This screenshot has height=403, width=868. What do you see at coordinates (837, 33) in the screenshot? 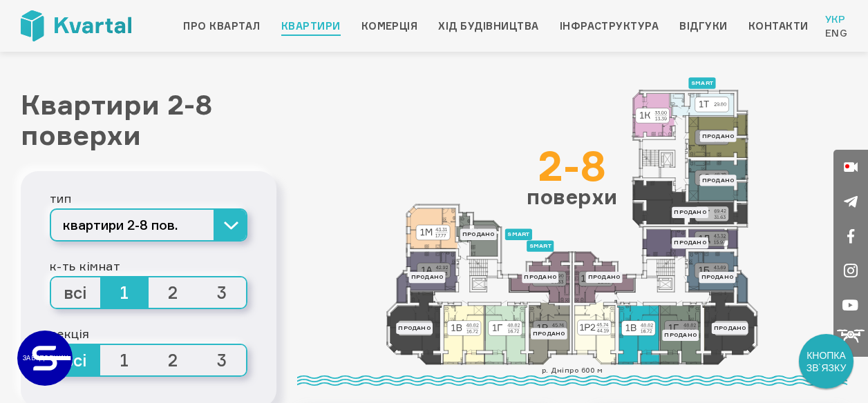
I see `a: Eng` at bounding box center [837, 33].